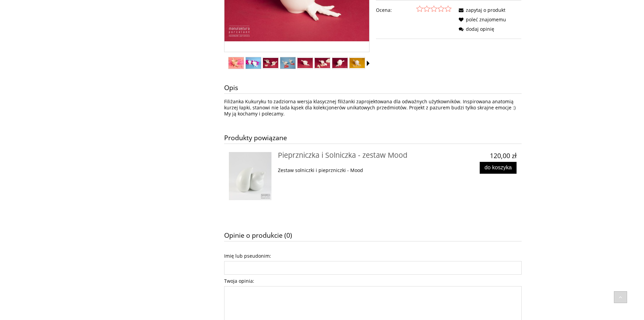 The height and width of the screenshot is (320, 644). What do you see at coordinates (499, 167) in the screenshot?
I see `button: Do koszyka Pieprzniczka i Solniczka - zestaw Mood` at bounding box center [499, 167].